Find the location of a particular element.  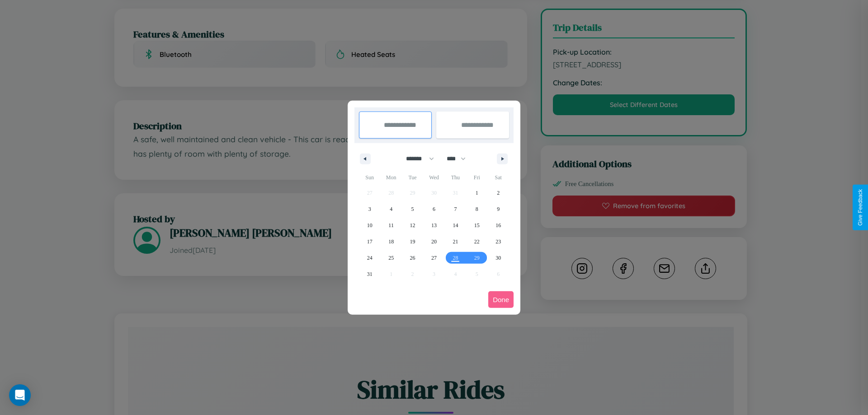

div: Give Feedback is located at coordinates (860, 207).